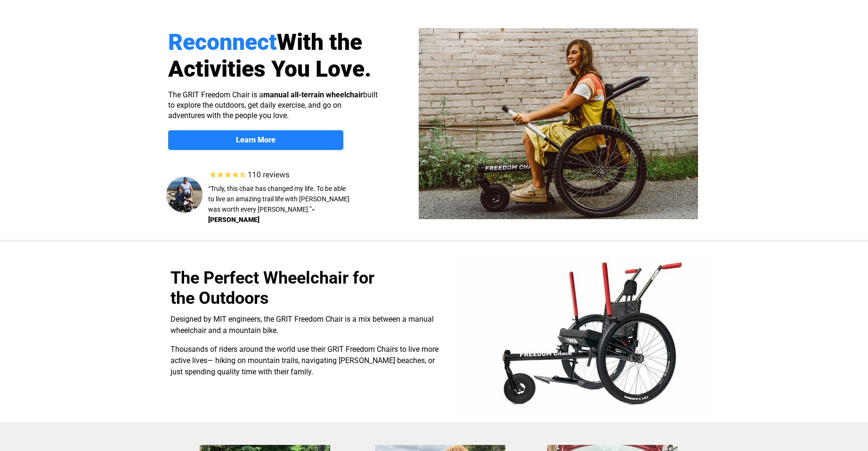  Describe the element at coordinates (74, 236) in the screenshot. I see `input: Get more information` at that location.